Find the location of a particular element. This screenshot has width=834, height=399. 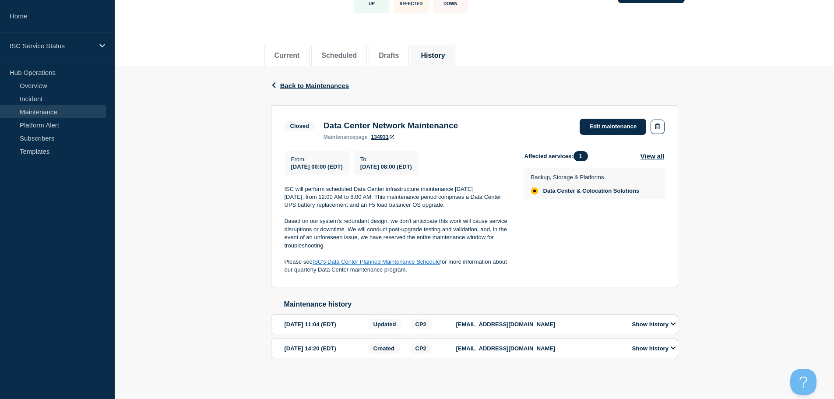

span: Updated is located at coordinates (385, 324).